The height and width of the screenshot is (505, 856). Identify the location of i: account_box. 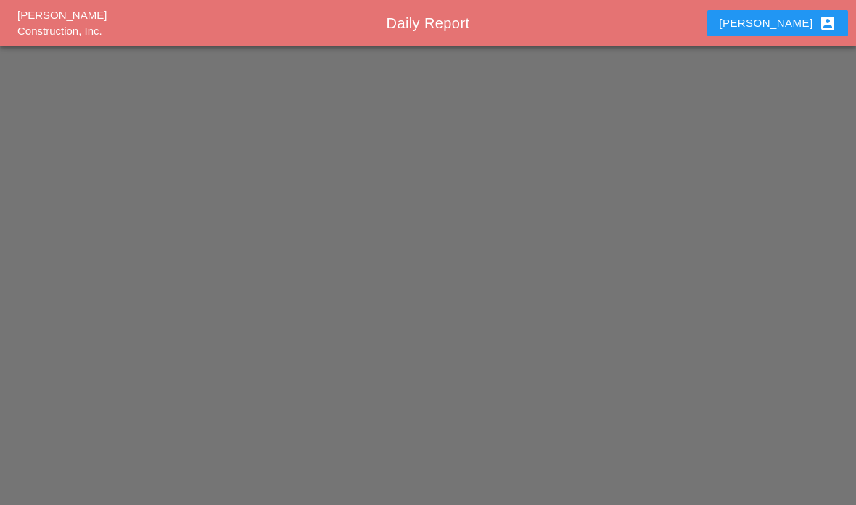
(828, 23).